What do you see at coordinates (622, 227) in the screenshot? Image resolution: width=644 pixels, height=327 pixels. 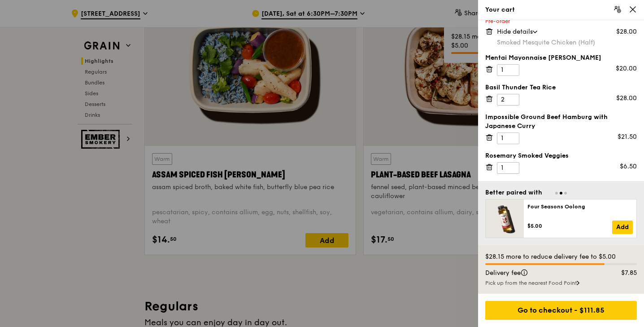 I see `a: Add` at bounding box center [622, 227].